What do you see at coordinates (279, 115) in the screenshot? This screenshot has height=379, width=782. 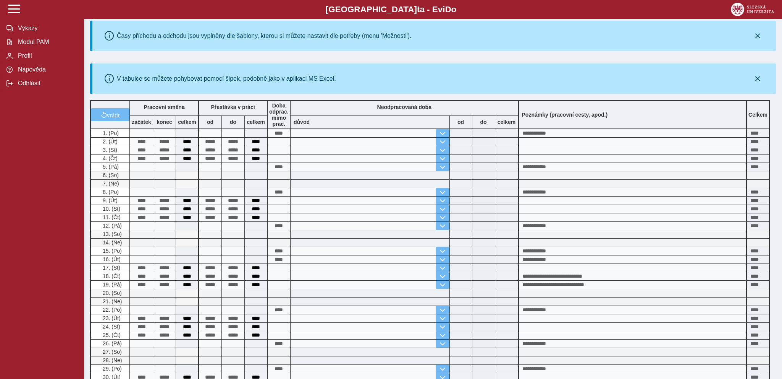 I see `b: Doba odprac. mimo prac.` at bounding box center [279, 115].